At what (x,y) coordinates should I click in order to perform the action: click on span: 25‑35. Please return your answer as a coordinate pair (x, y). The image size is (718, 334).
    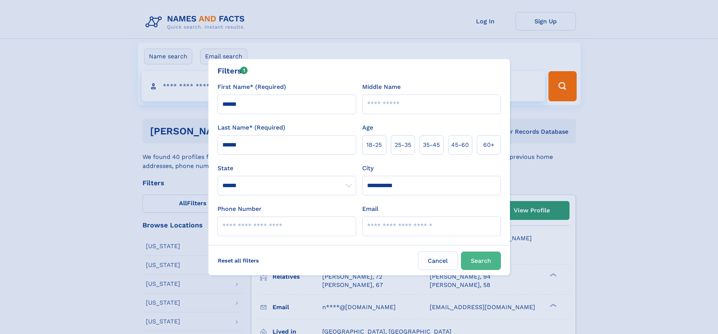
    Looking at the image, I should click on (403, 145).